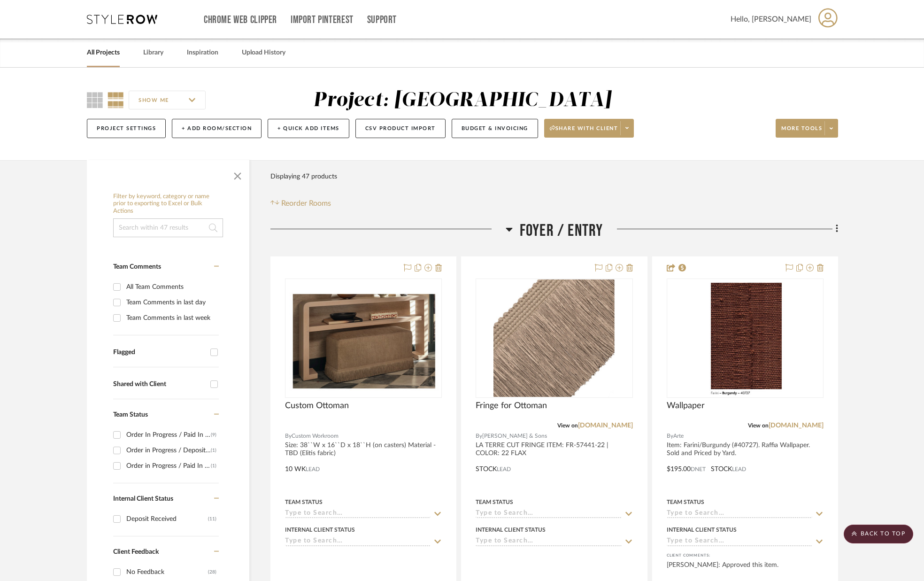 The height and width of the screenshot is (581, 924). Describe the element at coordinates (202, 53) in the screenshot. I see `a: Inspiration` at that location.